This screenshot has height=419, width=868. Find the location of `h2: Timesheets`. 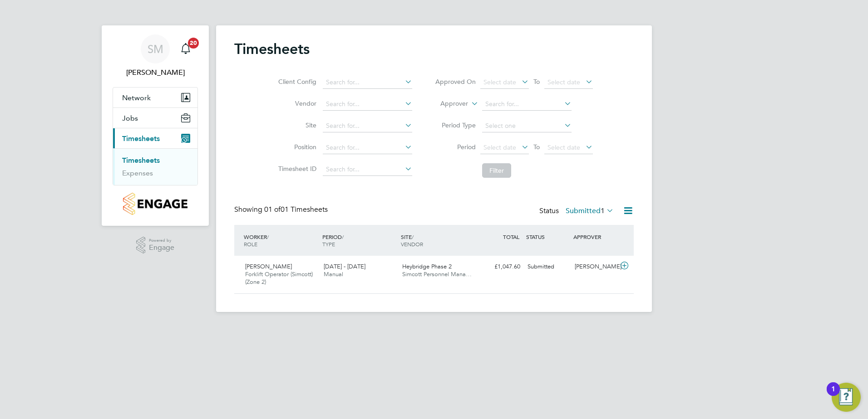

h2: Timesheets is located at coordinates (272, 49).